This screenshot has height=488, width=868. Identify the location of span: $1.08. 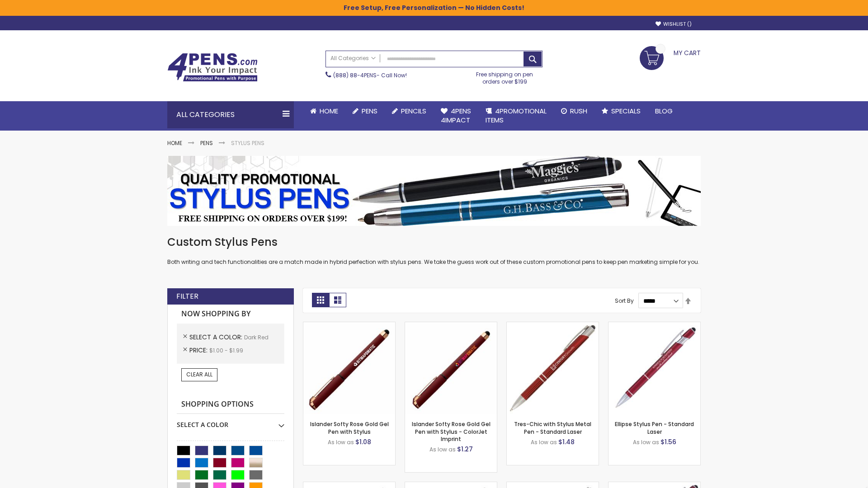
(364, 442).